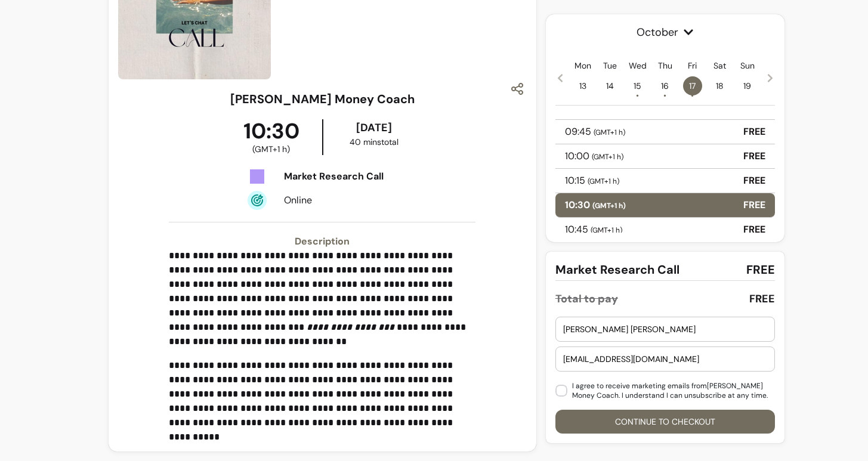 This screenshot has width=868, height=461. I want to click on div: 10:30, so click(271, 138).